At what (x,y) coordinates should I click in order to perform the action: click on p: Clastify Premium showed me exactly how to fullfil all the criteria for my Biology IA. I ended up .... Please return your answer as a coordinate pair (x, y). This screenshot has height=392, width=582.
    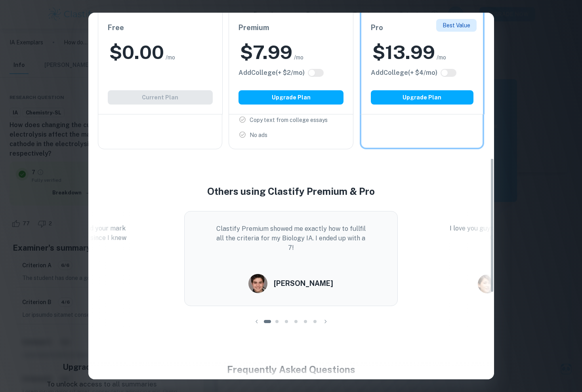
    Looking at the image, I should click on (291, 238).